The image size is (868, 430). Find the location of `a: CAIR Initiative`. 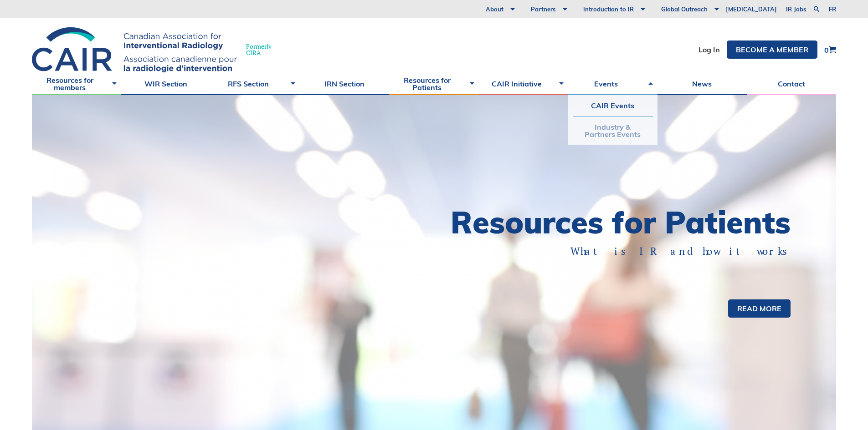

a: CAIR Initiative is located at coordinates (524, 84).